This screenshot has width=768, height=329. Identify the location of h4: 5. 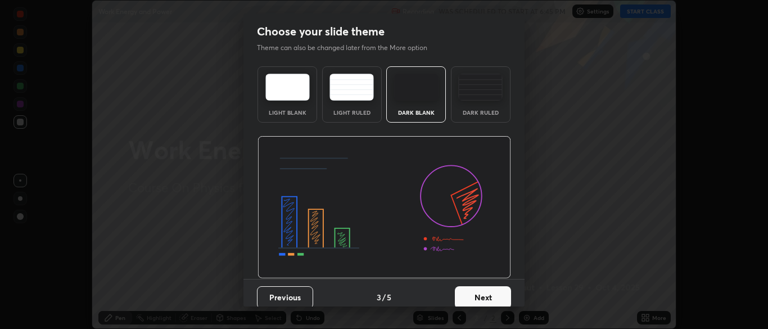
(389, 297).